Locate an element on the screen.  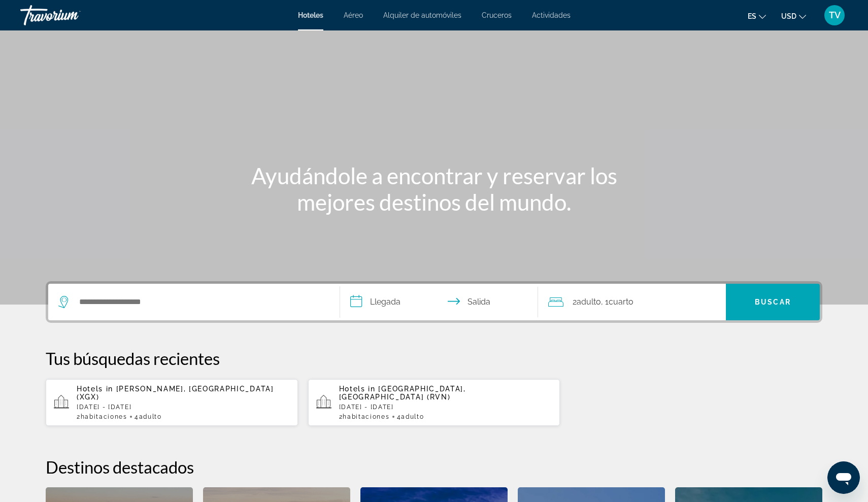
a: Cruceros is located at coordinates (496, 15).